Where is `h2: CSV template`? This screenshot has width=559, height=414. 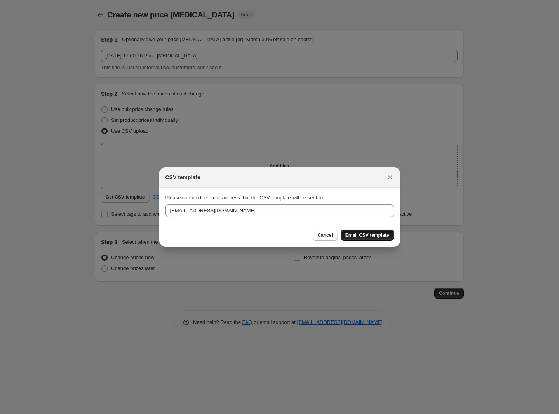
h2: CSV template is located at coordinates (183, 177).